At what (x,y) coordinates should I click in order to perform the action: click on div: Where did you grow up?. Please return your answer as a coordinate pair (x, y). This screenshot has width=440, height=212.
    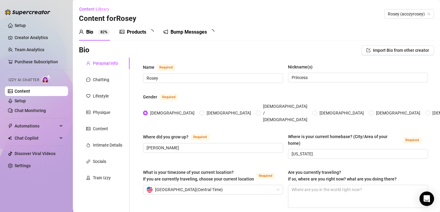
    Looking at the image, I should click on (166, 137).